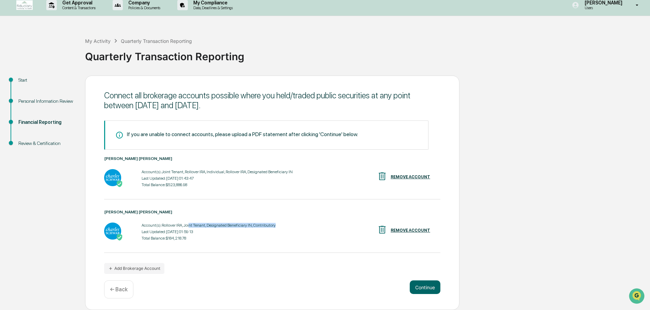 The image size is (650, 310). What do you see at coordinates (272, 100) in the screenshot?
I see `div: Connect all brokerage accounts possible where you held/traded public securities at any point betw...` at bounding box center [272, 100].